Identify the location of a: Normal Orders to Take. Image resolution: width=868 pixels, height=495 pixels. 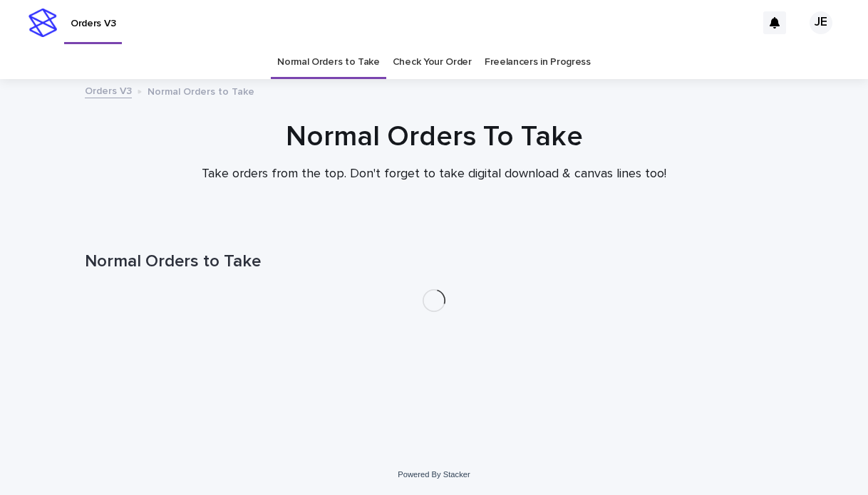
(328, 62).